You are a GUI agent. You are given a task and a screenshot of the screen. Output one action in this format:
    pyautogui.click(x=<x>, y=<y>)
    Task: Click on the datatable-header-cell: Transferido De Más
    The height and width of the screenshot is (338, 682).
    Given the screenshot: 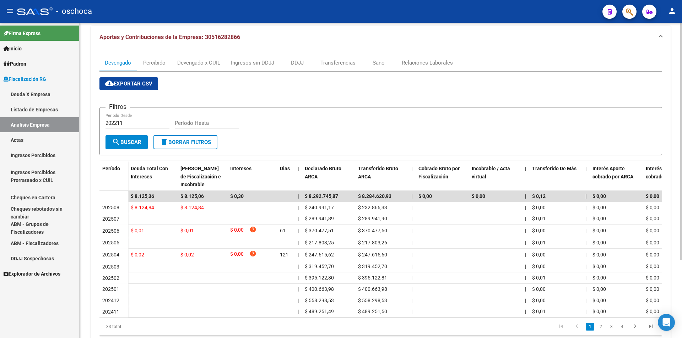 What is the action you would take?
    pyautogui.click(x=556, y=177)
    